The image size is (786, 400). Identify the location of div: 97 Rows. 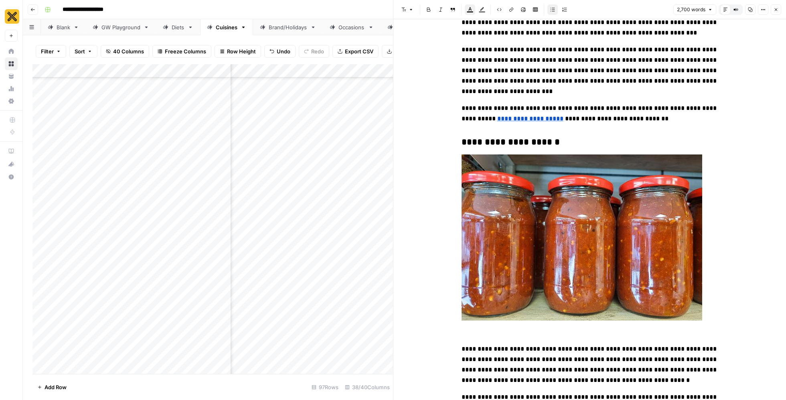
(325, 387).